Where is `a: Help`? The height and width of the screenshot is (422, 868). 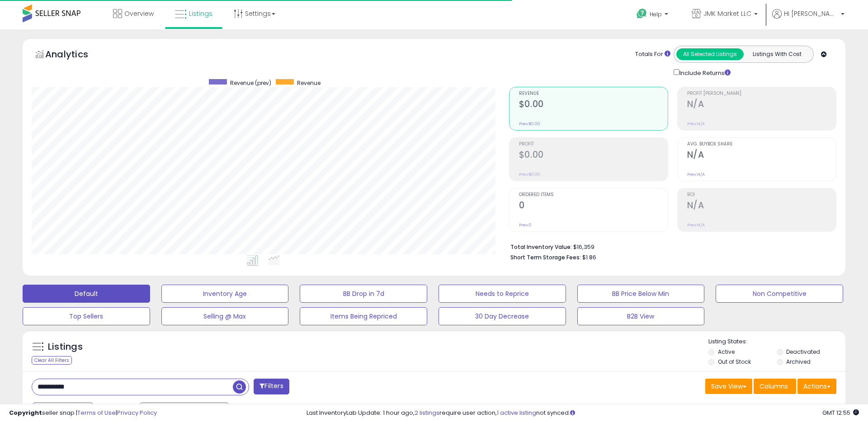 a: Help is located at coordinates (653, 16).